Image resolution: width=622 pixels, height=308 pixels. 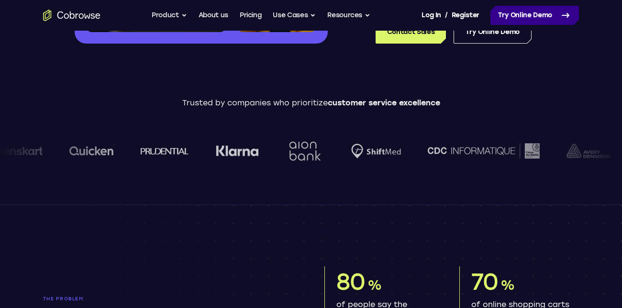 I want to click on a: Register, so click(x=466, y=15).